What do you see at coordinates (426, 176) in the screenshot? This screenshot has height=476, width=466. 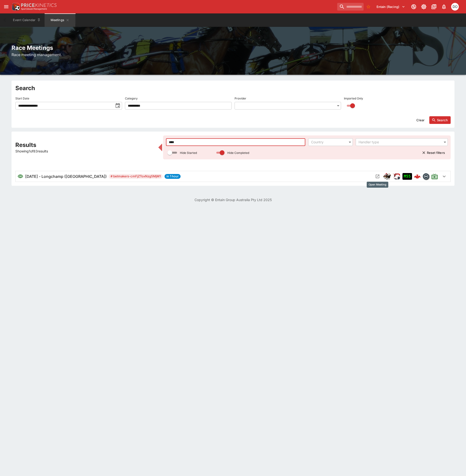 I see `img: betmakers.png` at bounding box center [426, 176].